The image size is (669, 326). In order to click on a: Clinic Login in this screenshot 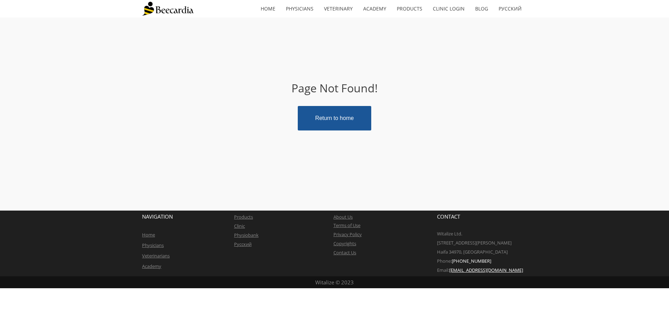, I will do `click(449, 9)`.